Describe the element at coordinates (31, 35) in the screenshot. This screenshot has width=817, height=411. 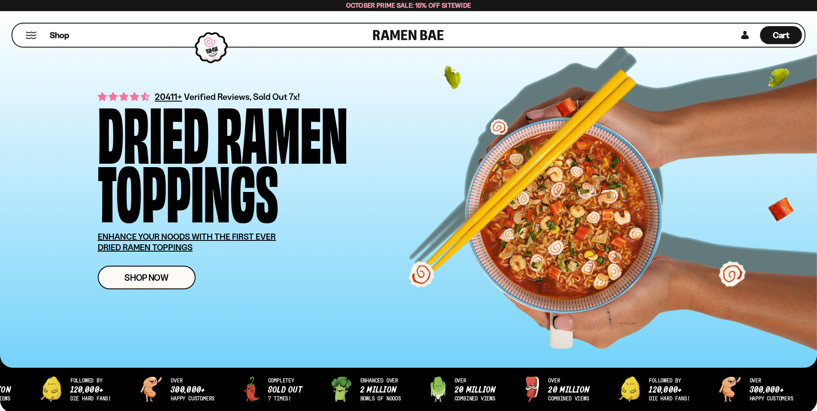
I see `button: Mobile Menu Trigger` at that location.